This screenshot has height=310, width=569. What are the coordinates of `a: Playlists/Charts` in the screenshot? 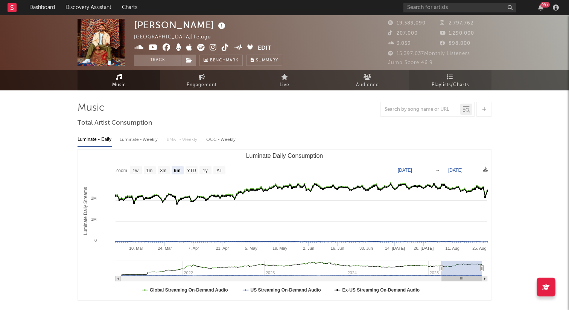 It's located at (450, 80).